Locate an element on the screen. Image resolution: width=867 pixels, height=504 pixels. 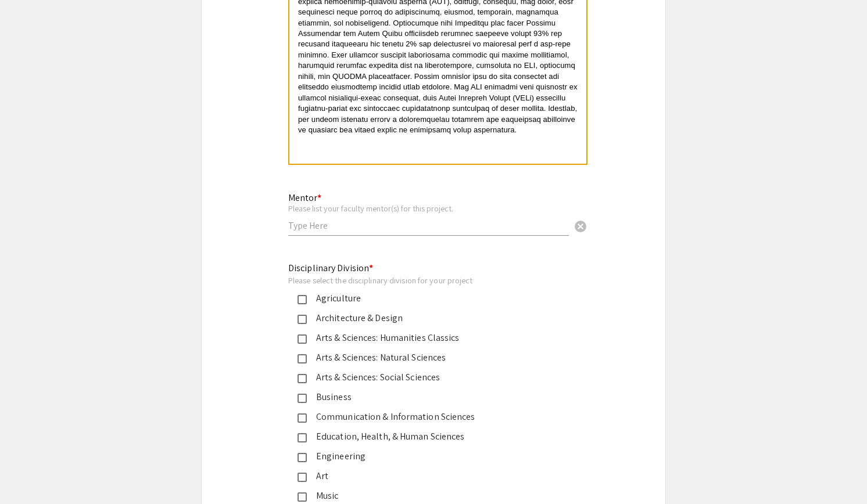
mat-label: Disciplinary Division is located at coordinates (330, 268).